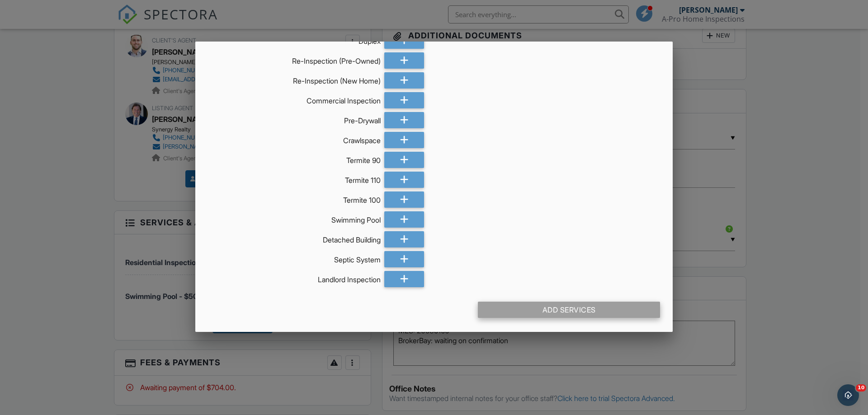  What do you see at coordinates (294, 159) in the screenshot?
I see `div: Termite 90` at bounding box center [294, 159].